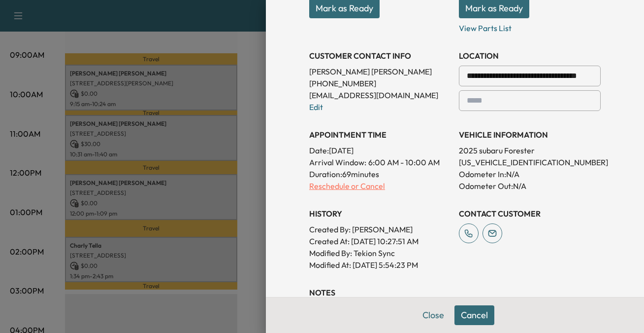 This screenshot has width=644, height=333. Describe the element at coordinates (380, 253) in the screenshot. I see `p: Modified By : Tekion Sync` at that location.